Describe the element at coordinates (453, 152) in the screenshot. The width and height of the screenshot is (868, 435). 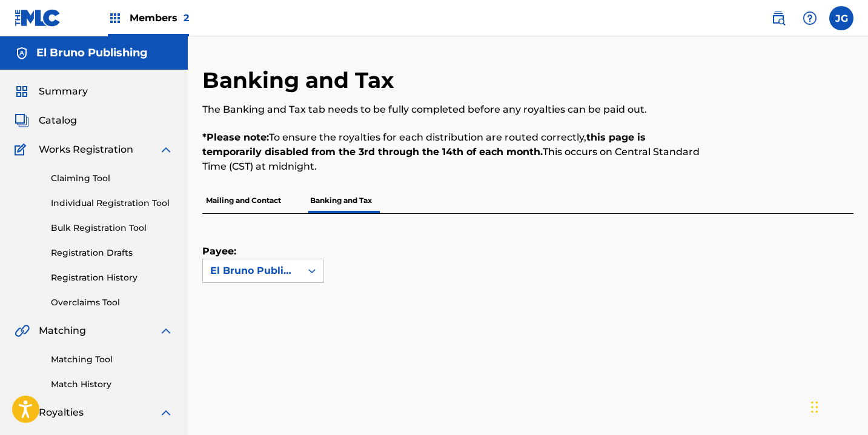
I see `p: To ensure the royalties for each distribution are routed correctly, This occurs on Central Standa...` at that location.